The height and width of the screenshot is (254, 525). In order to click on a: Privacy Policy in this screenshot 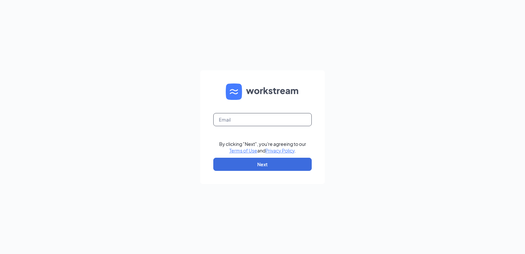, I will do `click(280, 150)`.